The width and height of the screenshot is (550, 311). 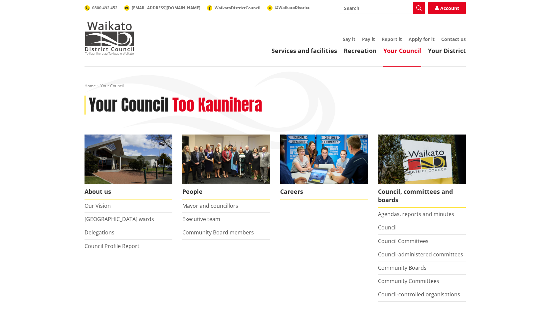 I want to click on h1: Your Council, so click(x=129, y=105).